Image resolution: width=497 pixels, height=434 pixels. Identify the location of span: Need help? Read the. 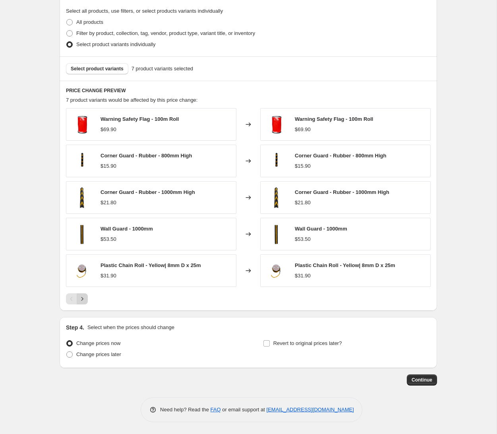
(185, 410).